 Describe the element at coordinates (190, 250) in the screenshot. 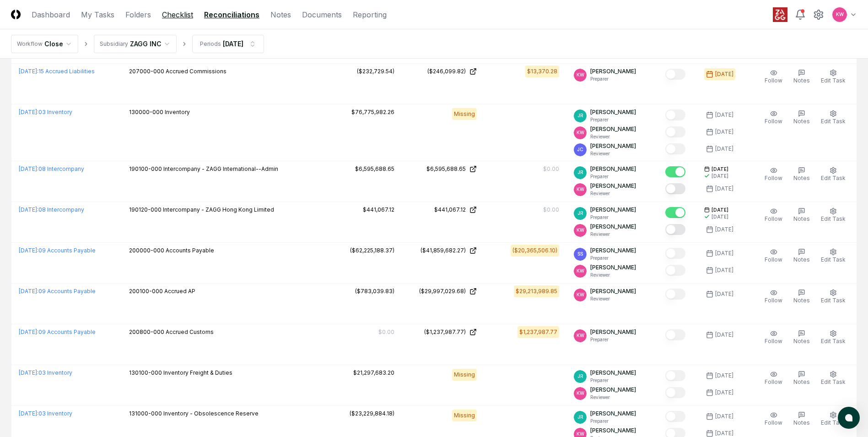

I see `span: Accounts Payable` at that location.